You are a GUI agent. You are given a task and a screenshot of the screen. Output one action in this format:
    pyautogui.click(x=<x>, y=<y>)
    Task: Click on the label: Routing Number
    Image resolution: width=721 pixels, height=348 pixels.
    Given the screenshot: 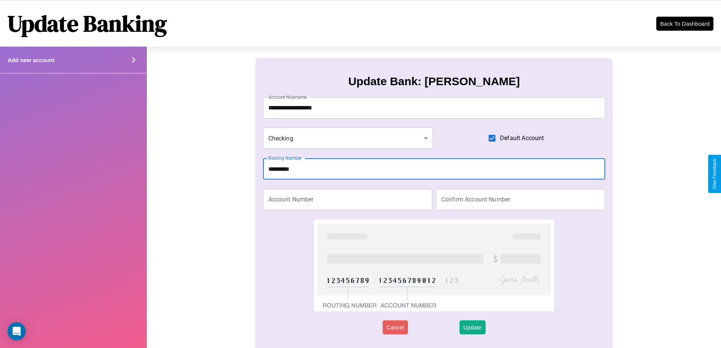 What is the action you would take?
    pyautogui.click(x=285, y=158)
    